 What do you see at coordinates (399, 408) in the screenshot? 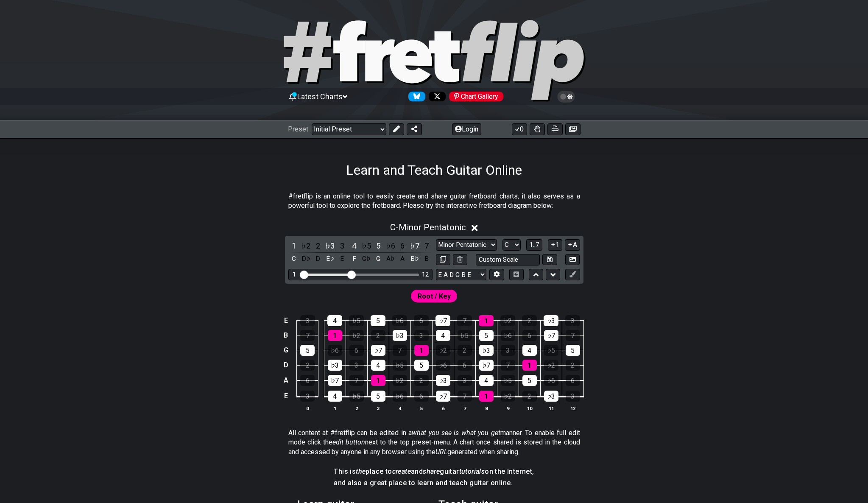
I see `th: 4` at bounding box center [399, 408].